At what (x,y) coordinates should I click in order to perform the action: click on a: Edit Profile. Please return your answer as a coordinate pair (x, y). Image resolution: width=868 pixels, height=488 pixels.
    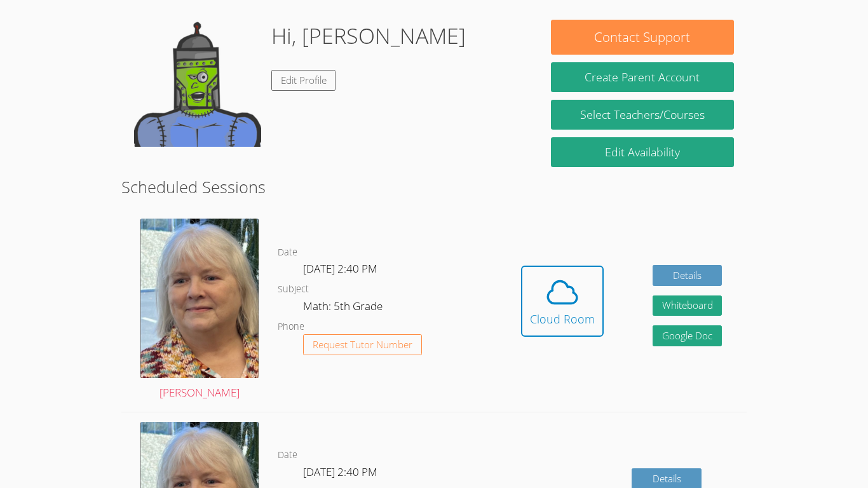
    Looking at the image, I should click on (304, 80).